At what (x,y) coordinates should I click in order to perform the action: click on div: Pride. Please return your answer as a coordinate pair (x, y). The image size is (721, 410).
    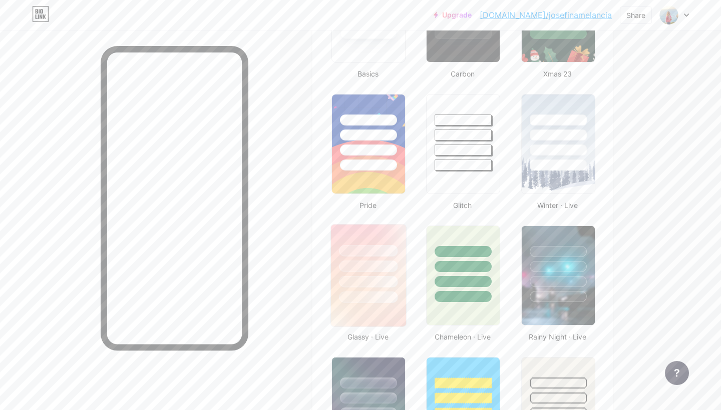
    Looking at the image, I should click on (367, 205).